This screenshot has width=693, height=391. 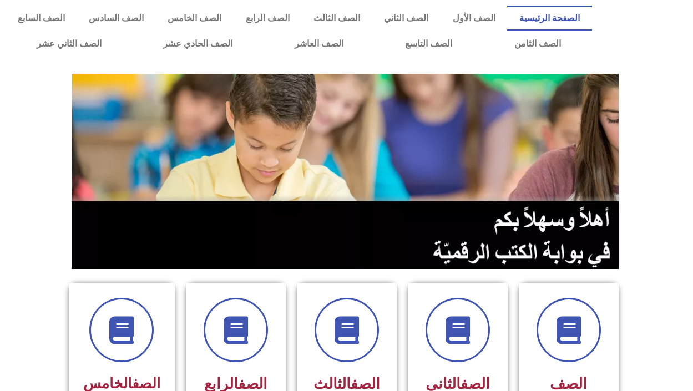 I want to click on a: الصف السادس, so click(x=116, y=18).